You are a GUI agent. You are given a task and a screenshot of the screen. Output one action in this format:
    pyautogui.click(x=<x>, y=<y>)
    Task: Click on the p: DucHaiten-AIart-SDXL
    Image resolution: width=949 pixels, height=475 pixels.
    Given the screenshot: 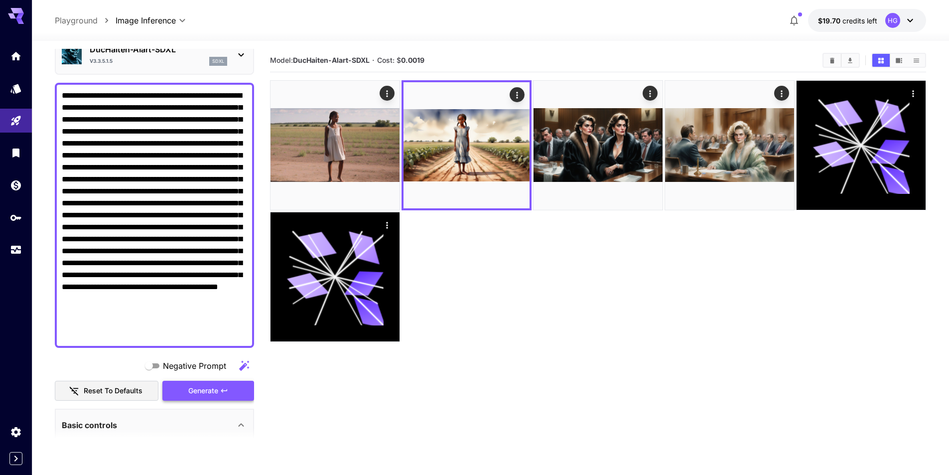 What is the action you would take?
    pyautogui.click(x=158, y=49)
    